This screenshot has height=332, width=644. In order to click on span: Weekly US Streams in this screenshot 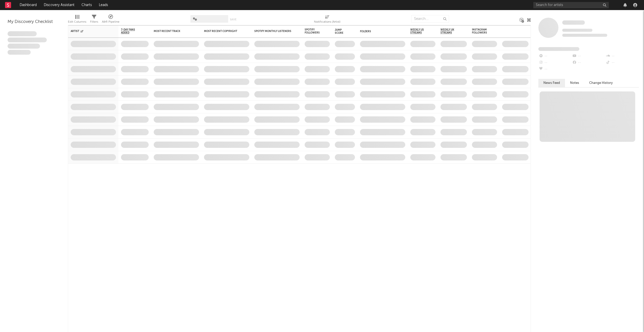, I will do `click(419, 31)`.